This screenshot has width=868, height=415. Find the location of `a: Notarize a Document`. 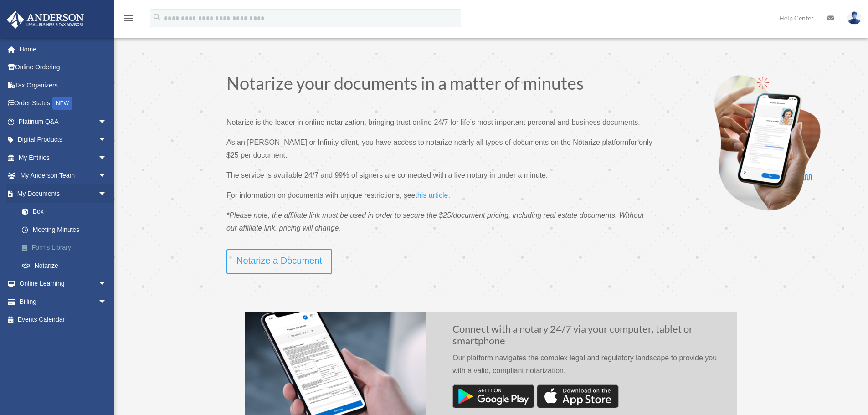

a: Notarize a Document is located at coordinates (279, 262).